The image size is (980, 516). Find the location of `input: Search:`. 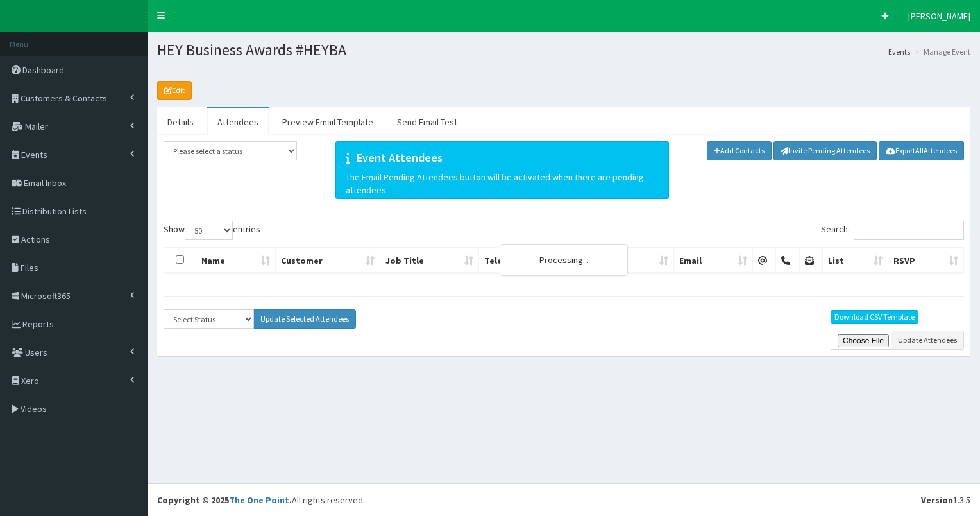

input: Search: is located at coordinates (909, 230).